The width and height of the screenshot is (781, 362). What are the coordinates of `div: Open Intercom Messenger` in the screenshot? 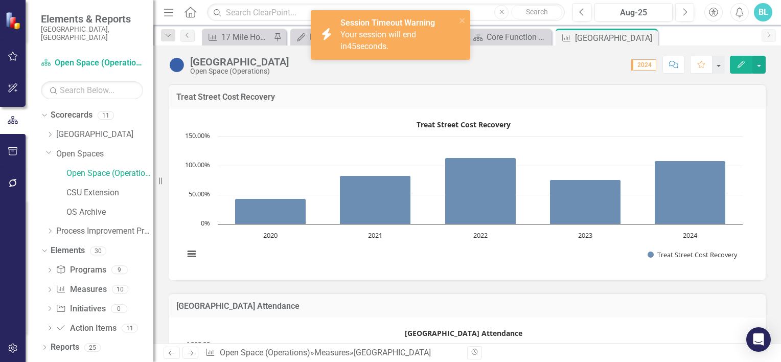 It's located at (759, 339).